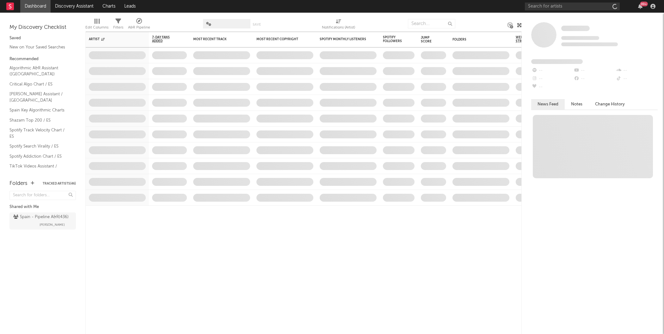 This screenshot has height=334, width=664. What do you see at coordinates (41, 217) in the screenshot?
I see `div: Spain - Pipeline A&R ( 436 )` at bounding box center [41, 217].